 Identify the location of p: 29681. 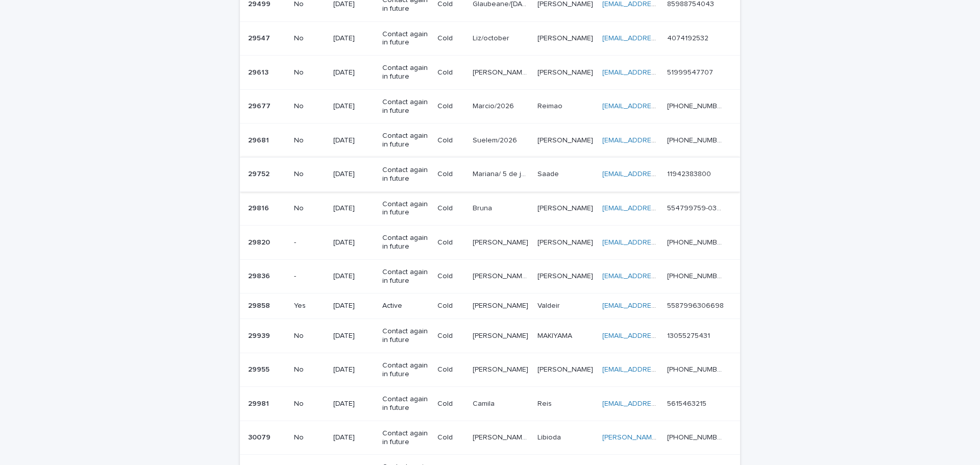
(259, 140).